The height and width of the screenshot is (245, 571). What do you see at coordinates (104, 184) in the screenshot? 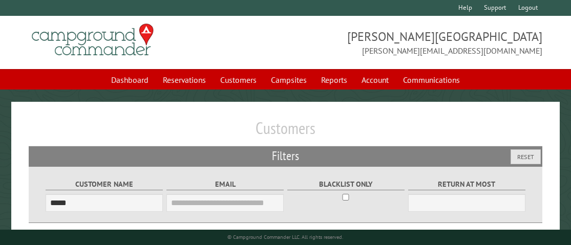
I see `label: Customer Name` at bounding box center [104, 184].